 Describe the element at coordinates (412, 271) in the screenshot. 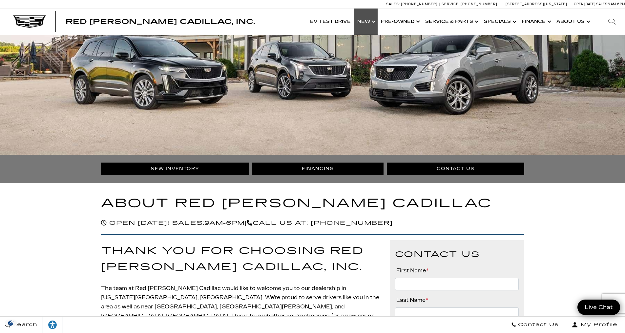

I see `label: First Name` at that location.